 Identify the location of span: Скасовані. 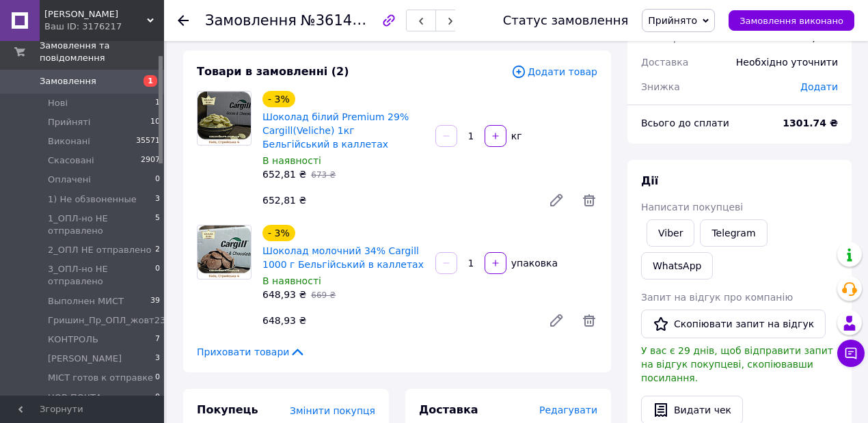
(71, 161).